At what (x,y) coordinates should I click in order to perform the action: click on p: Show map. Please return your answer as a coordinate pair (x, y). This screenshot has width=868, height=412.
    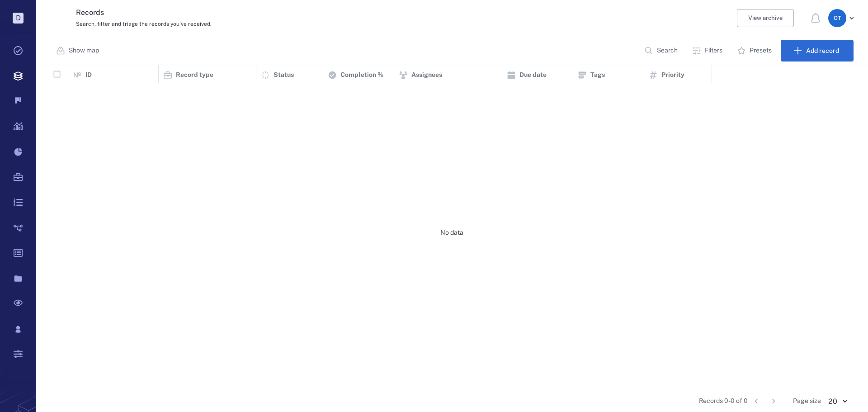
    Looking at the image, I should click on (84, 51).